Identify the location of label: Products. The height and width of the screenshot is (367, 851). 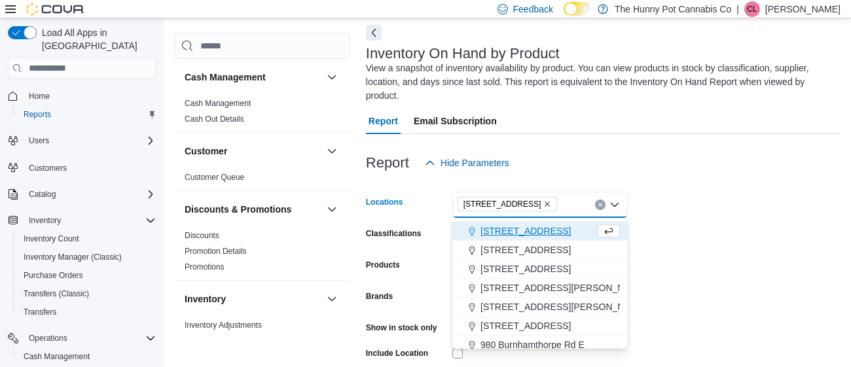
(383, 265).